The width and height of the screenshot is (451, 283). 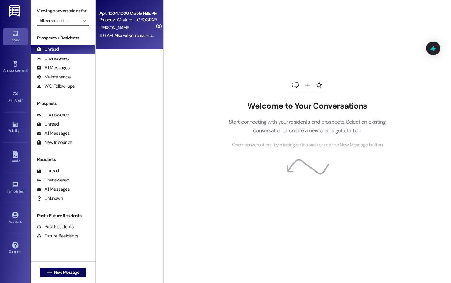 What do you see at coordinates (15, 218) in the screenshot?
I see `a: Account` at bounding box center [15, 218].